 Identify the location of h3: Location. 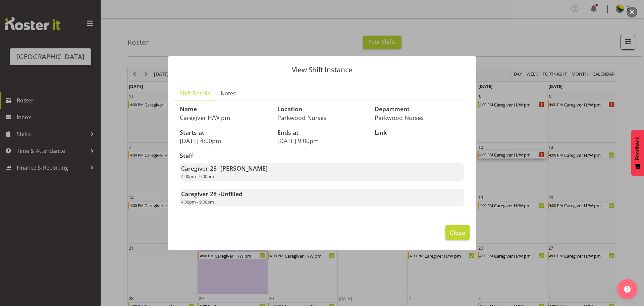
(322, 109).